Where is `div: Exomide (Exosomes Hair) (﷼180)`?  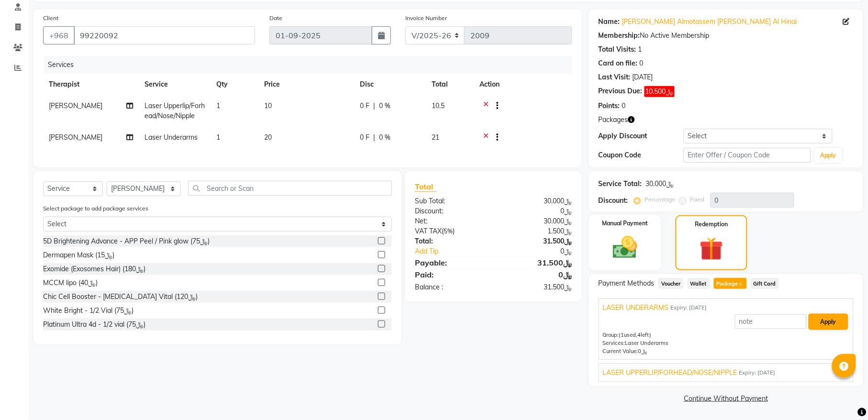 div: Exomide (Exosomes Hair) (﷼180) is located at coordinates (94, 268).